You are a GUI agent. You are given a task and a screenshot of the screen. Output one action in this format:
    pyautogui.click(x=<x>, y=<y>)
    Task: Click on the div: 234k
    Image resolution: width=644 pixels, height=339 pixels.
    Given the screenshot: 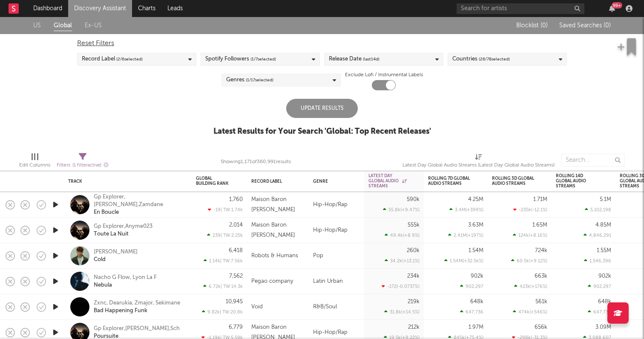 What is the action you would take?
    pyautogui.click(x=414, y=276)
    